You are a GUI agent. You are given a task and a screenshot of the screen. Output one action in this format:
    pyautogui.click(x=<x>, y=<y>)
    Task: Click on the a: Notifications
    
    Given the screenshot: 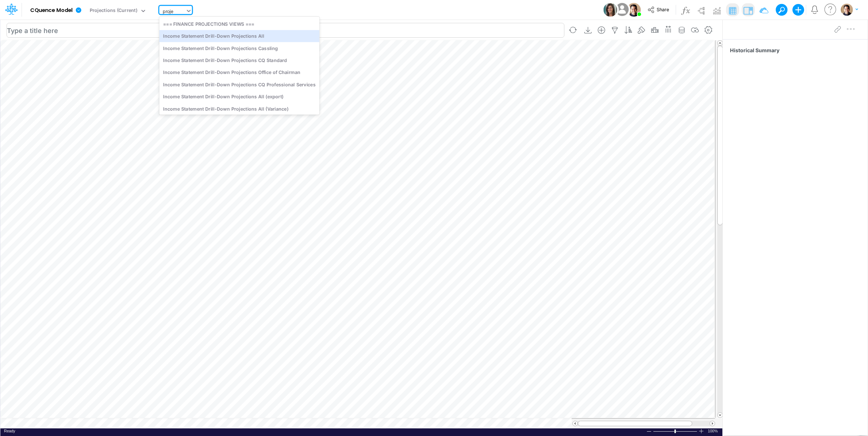 What is the action you would take?
    pyautogui.click(x=815, y=10)
    